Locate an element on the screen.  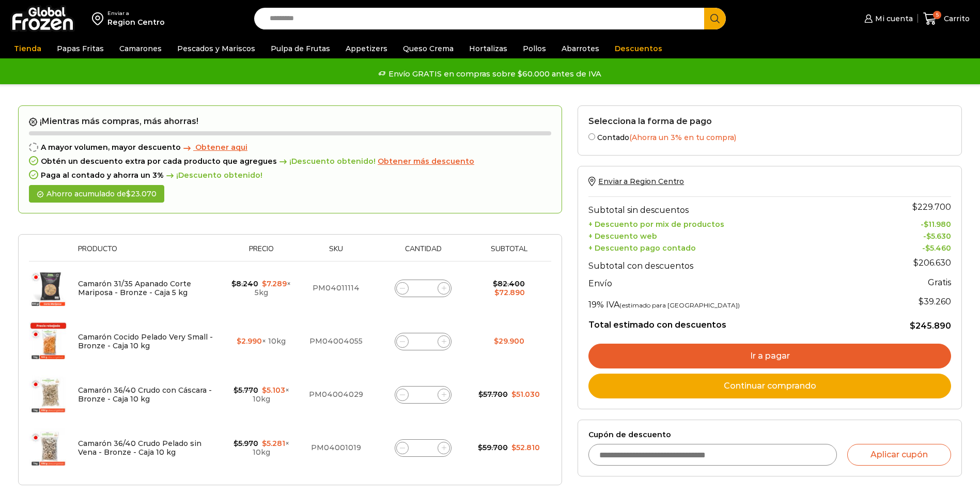
th: Envío is located at coordinates (727, 283).